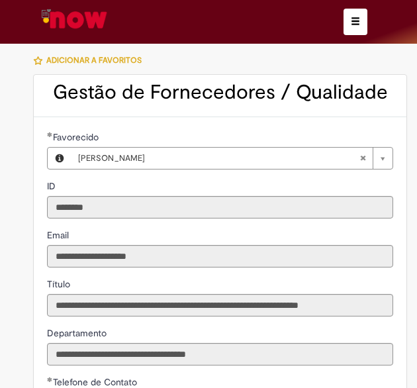 This screenshot has height=388, width=417. What do you see at coordinates (94, 60) in the screenshot?
I see `span: Adicionar a Favoritos` at bounding box center [94, 60].